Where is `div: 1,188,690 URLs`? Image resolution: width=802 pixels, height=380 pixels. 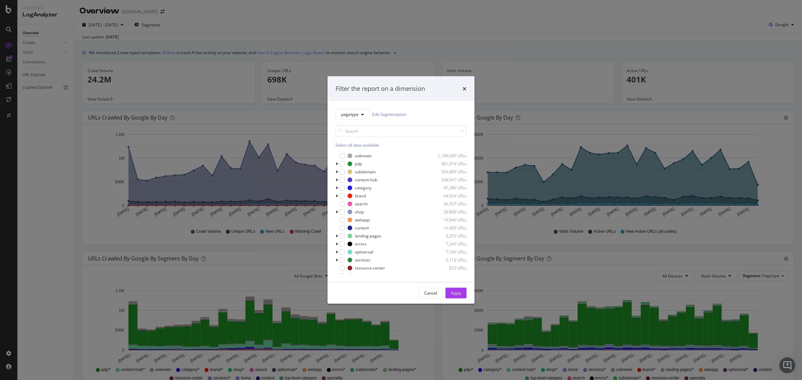
div: 1,188,690 URLs is located at coordinates (450, 156).